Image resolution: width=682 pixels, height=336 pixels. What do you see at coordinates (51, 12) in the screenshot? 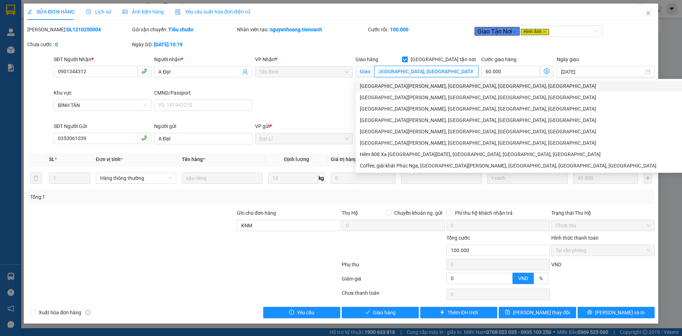
I see `span: SỬA ĐƠN HÀNG` at bounding box center [51, 12].